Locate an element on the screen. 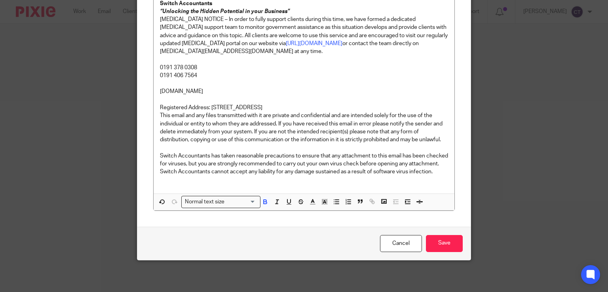 Image resolution: width=608 pixels, height=292 pixels. span: Normal text size is located at coordinates (205, 202).